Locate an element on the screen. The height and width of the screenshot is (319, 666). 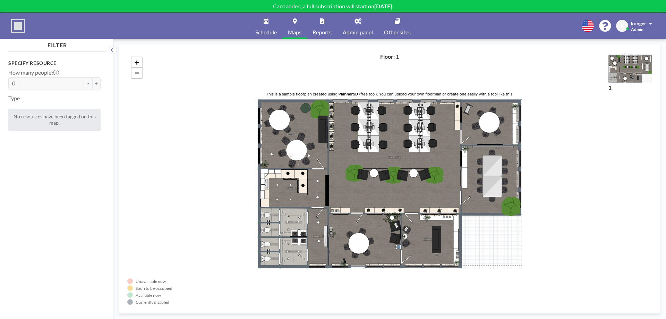
span: Admin panel is located at coordinates (357, 32).